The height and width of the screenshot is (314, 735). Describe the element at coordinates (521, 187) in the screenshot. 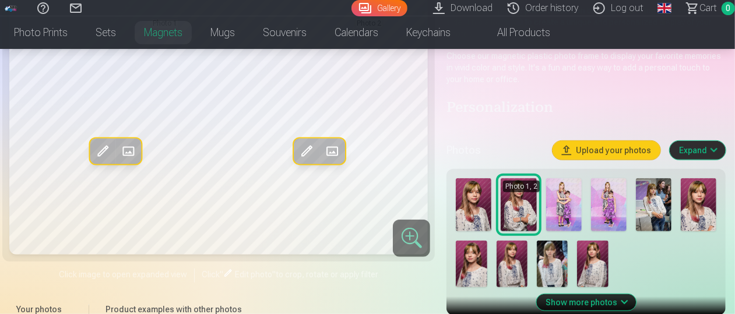

I see `div: Photo 1, 2` at that location.